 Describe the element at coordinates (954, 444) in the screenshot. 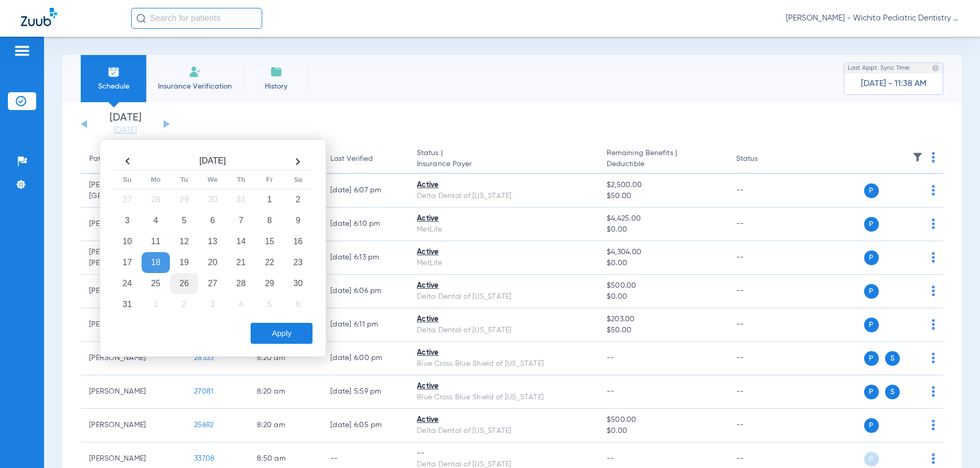

I see `div: Chat Widget` at that location.